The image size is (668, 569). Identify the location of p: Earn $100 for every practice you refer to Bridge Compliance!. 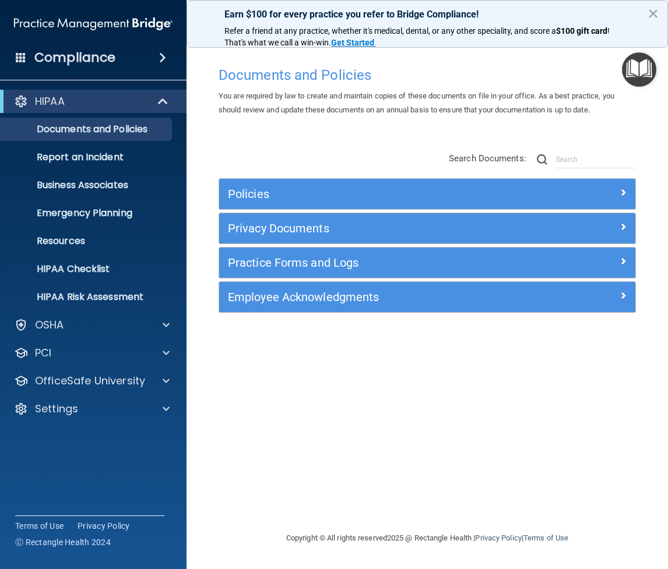
(427, 14).